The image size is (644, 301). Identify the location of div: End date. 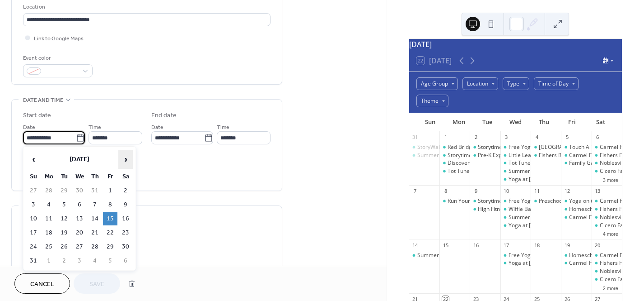
(164, 115).